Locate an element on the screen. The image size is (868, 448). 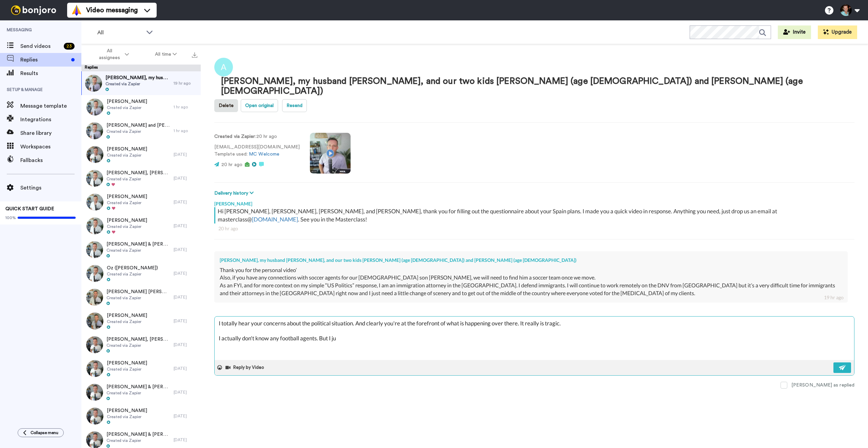
img: a35d1ea9-4b30-4ff7-b7c2-723e58819150-thumb.jpg is located at coordinates (95, 225).